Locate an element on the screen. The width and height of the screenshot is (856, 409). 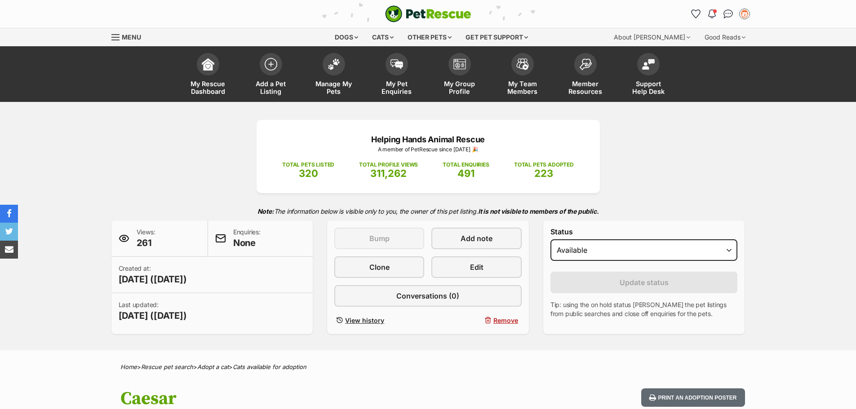
img: Anne Logan profile pic is located at coordinates (744, 14).